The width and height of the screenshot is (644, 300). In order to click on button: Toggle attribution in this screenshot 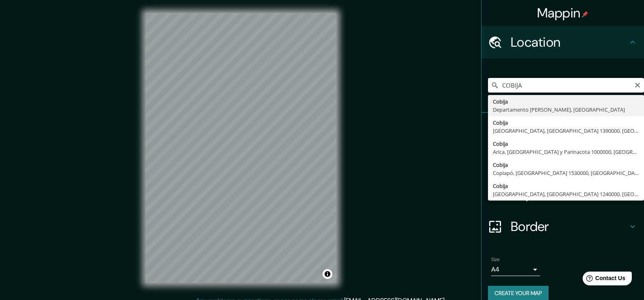, I will do `click(327, 274)`.